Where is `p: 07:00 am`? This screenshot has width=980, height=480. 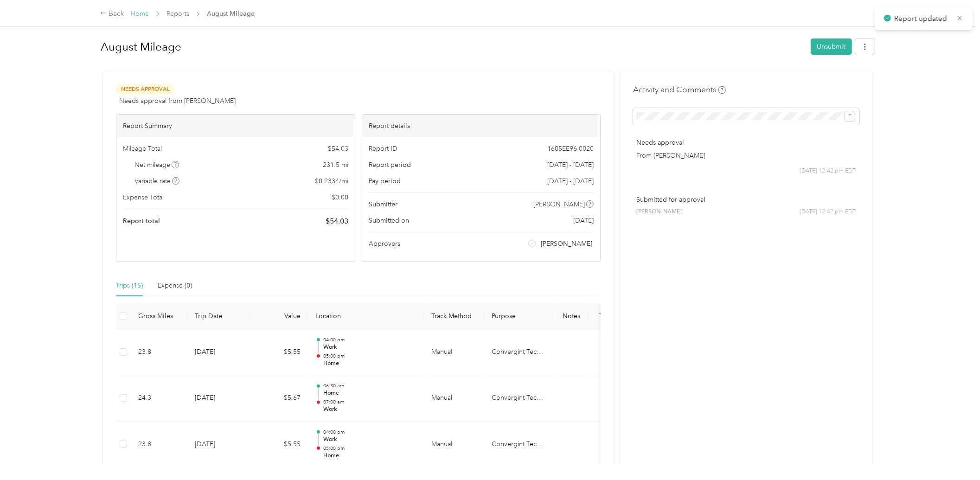 p: 07:00 am is located at coordinates (370, 403).